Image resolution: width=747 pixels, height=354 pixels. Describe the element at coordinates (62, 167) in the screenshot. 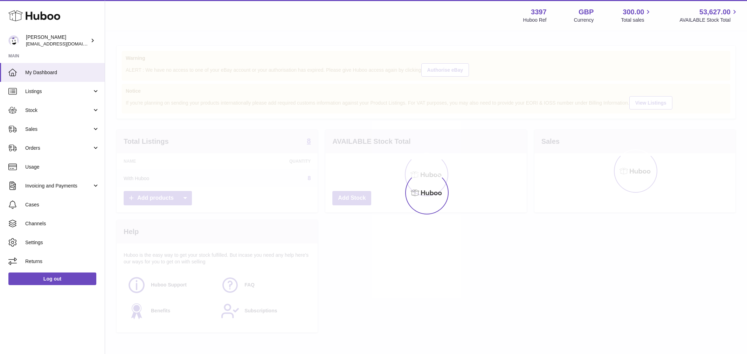

I see `span: Usage` at that location.